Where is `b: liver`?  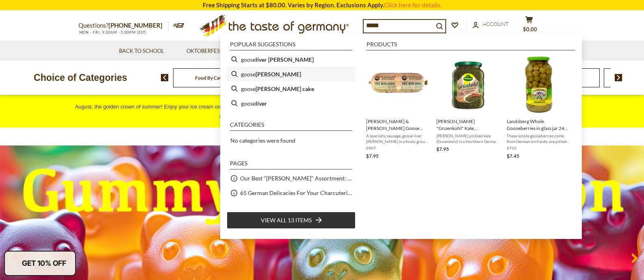
b: liver is located at coordinates (261, 103).